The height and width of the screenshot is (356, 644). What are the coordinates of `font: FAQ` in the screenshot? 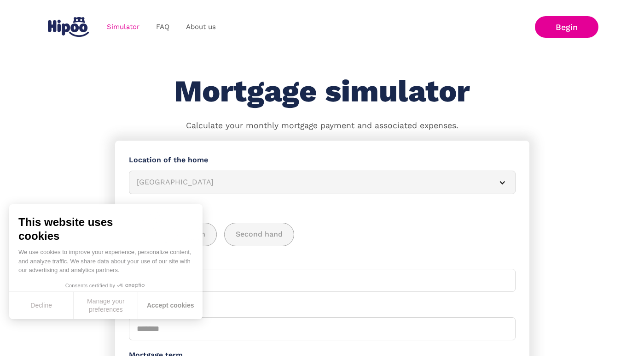 It's located at (163, 27).